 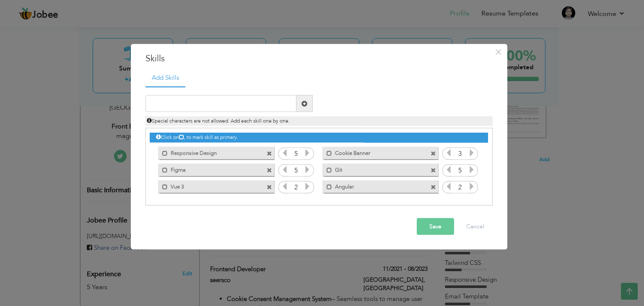 I want to click on h3: Skills, so click(x=319, y=59).